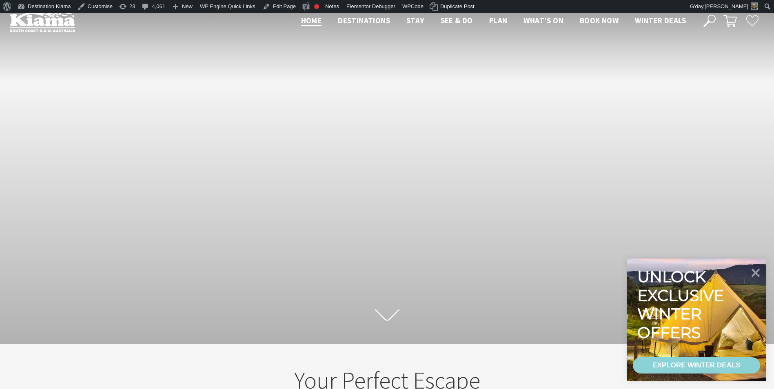 The width and height of the screenshot is (774, 389). What do you see at coordinates (42, 21) in the screenshot?
I see `img: Kiama Logo` at bounding box center [42, 21].